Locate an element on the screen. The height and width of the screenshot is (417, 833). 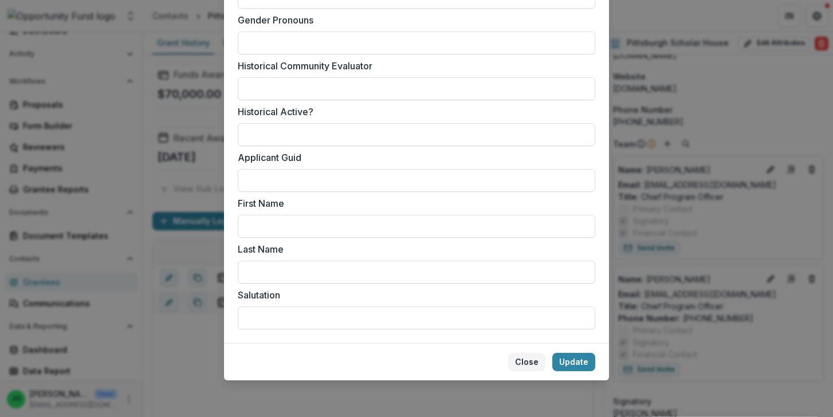
label: Gender Pronouns is located at coordinates (413, 20).